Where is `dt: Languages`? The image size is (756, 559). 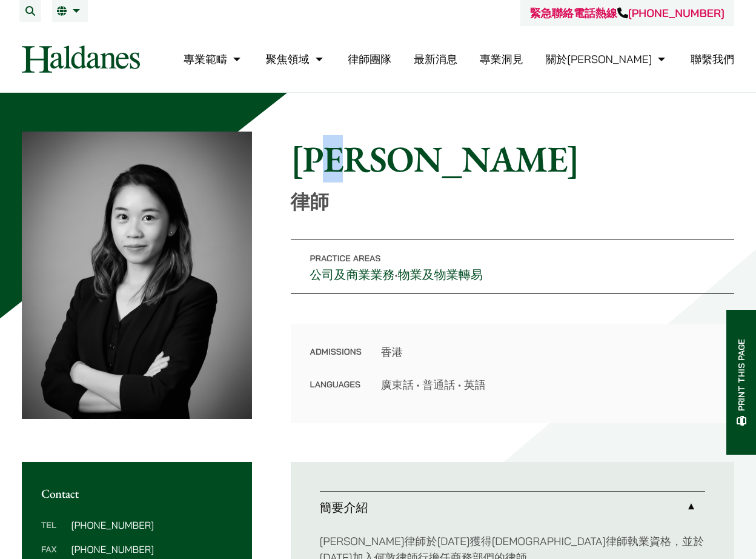 dt: Languages is located at coordinates (336, 385).